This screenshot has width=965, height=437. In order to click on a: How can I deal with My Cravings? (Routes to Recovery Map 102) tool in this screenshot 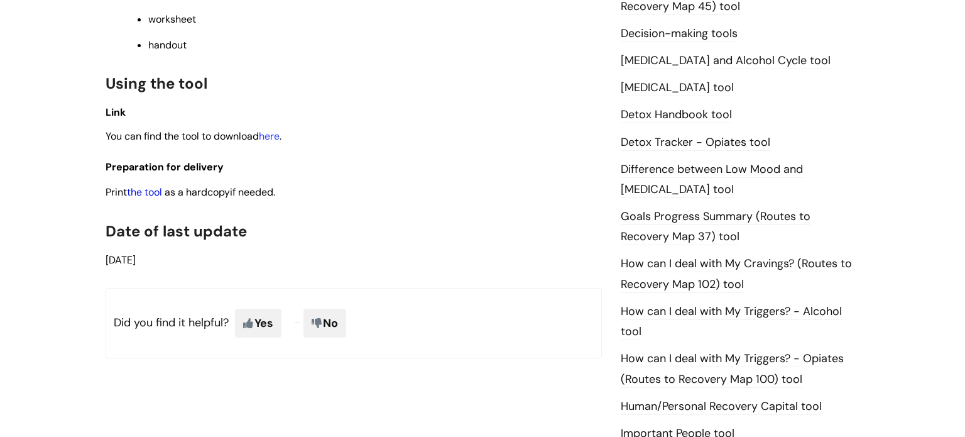, I will do `click(736, 274)`.